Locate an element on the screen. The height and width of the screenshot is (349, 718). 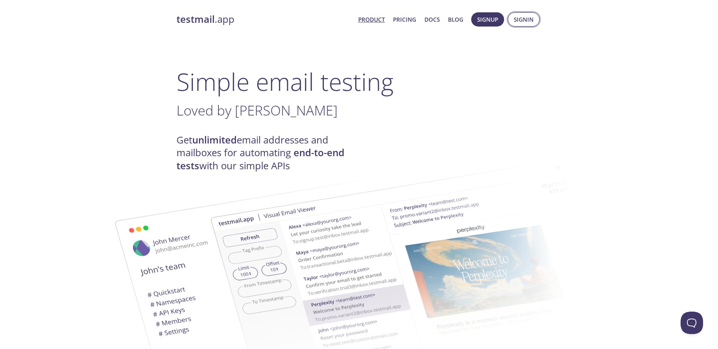
span: Signin is located at coordinates (524, 19).